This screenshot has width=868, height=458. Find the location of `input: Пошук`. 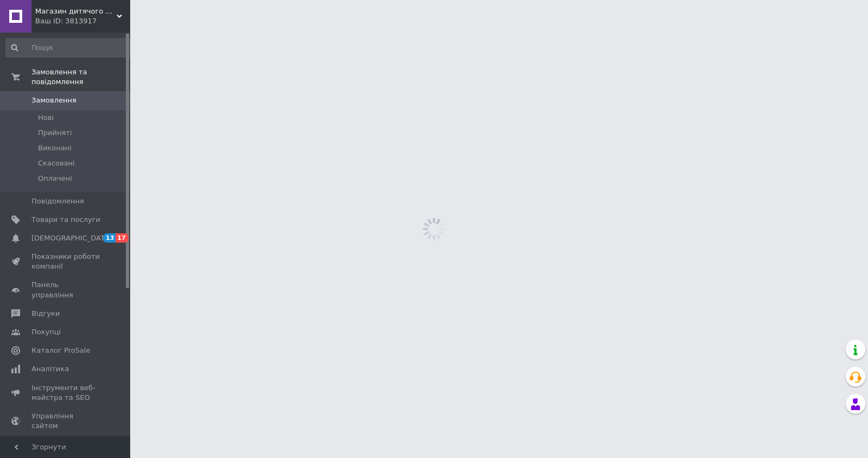

input: Пошук is located at coordinates (70, 47).